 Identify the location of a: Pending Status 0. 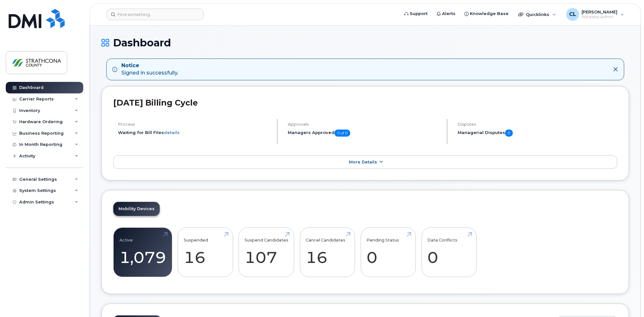
(388, 253).